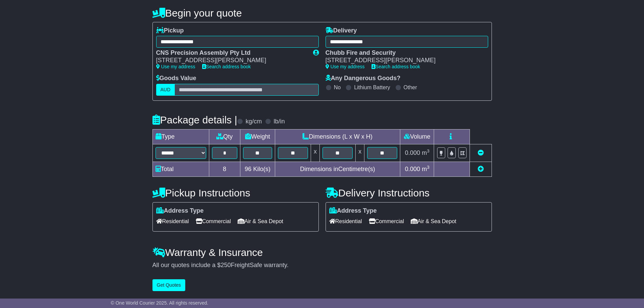 This screenshot has height=308, width=644. Describe the element at coordinates (338, 169) in the screenshot. I see `td: Dimensions in Centimetre(s)` at that location.